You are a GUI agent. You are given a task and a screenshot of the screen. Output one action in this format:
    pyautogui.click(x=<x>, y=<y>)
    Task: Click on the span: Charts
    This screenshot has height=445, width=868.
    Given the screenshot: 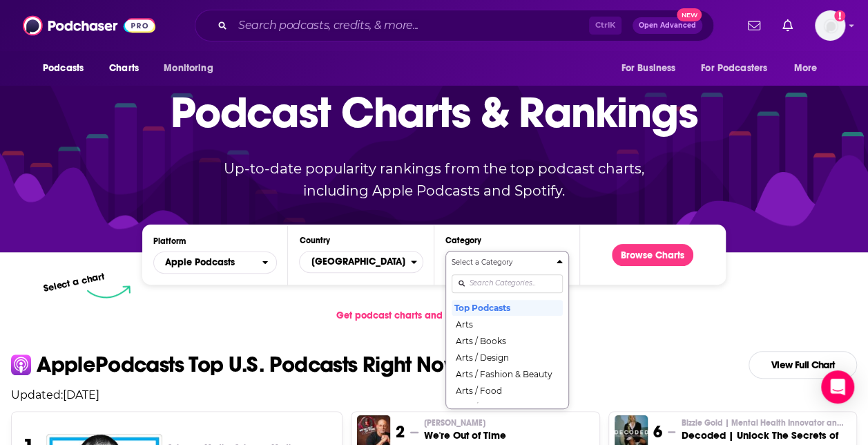 What is the action you would take?
    pyautogui.click(x=123, y=68)
    